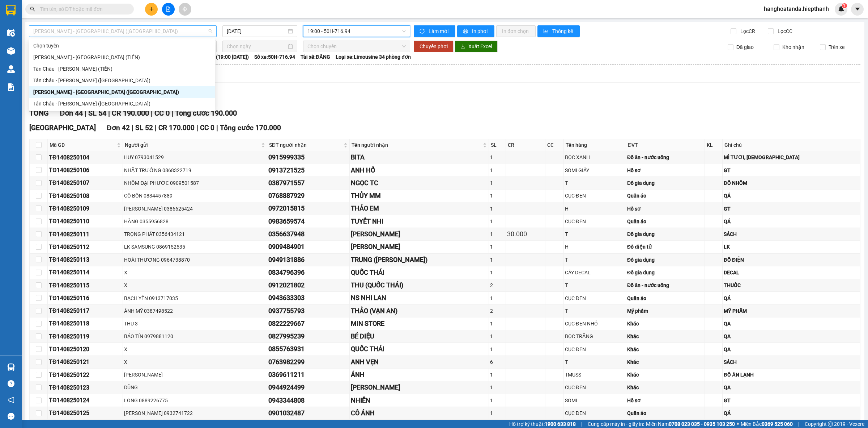  What do you see at coordinates (122, 57) in the screenshot?
I see `div: Hồ Chí Minh - Tân Châu (TIỀN)` at bounding box center [122, 57].